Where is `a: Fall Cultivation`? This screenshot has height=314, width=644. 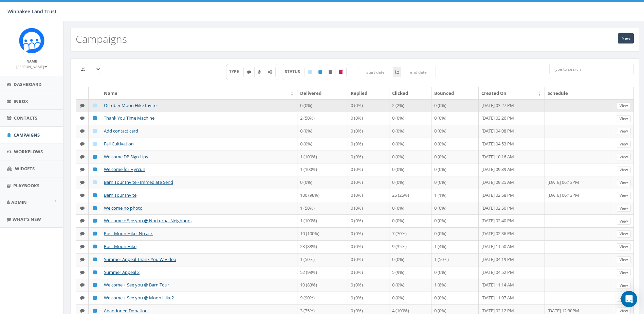 a: Fall Cultivation is located at coordinates (119, 144).